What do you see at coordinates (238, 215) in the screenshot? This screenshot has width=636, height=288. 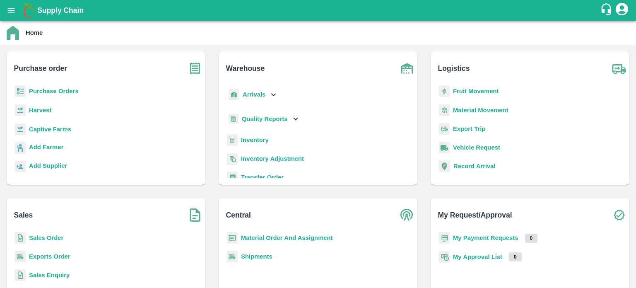 I see `b: Central` at bounding box center [238, 215].